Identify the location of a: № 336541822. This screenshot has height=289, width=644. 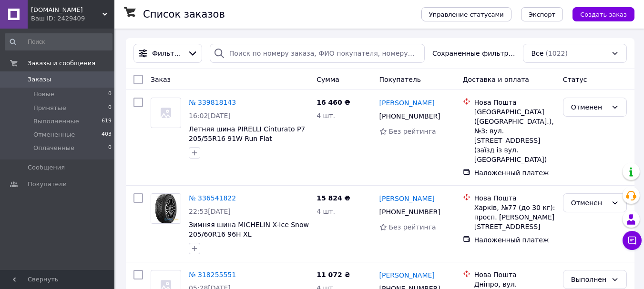
(212, 198).